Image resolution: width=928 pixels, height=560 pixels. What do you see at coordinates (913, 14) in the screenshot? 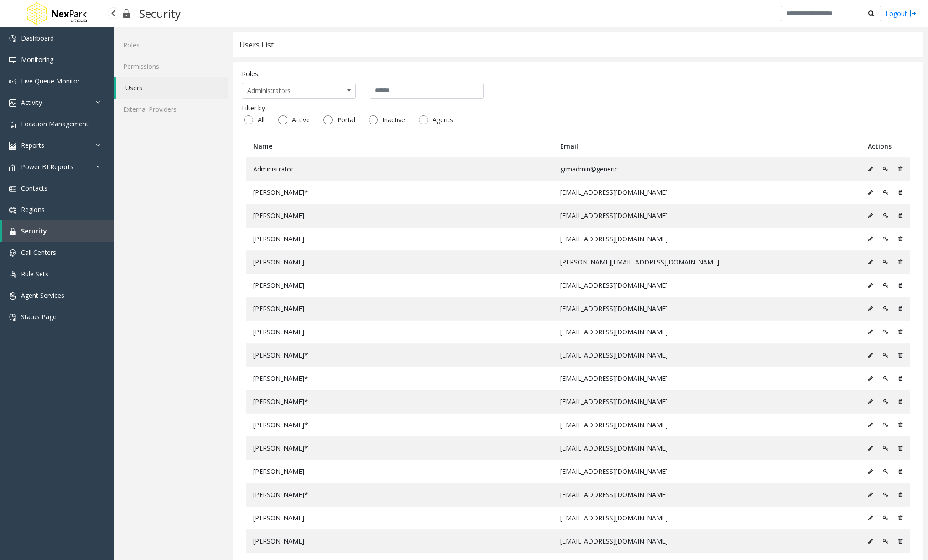
I see `img: logout` at bounding box center [913, 14].